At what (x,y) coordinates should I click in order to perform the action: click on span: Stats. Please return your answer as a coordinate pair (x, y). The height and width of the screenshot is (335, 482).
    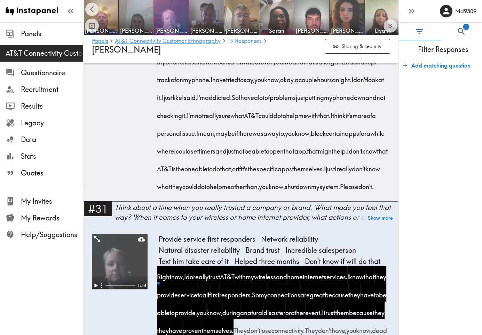
    Looking at the image, I should click on (52, 156).